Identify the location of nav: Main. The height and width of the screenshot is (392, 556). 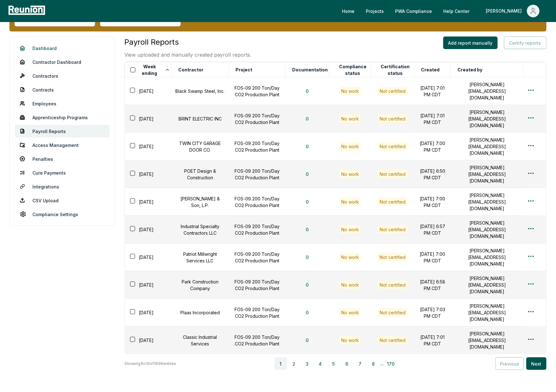
(443, 11).